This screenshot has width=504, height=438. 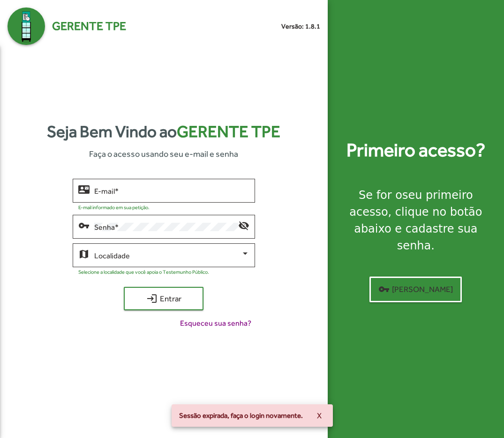 I want to click on mat-icon: login, so click(x=152, y=299).